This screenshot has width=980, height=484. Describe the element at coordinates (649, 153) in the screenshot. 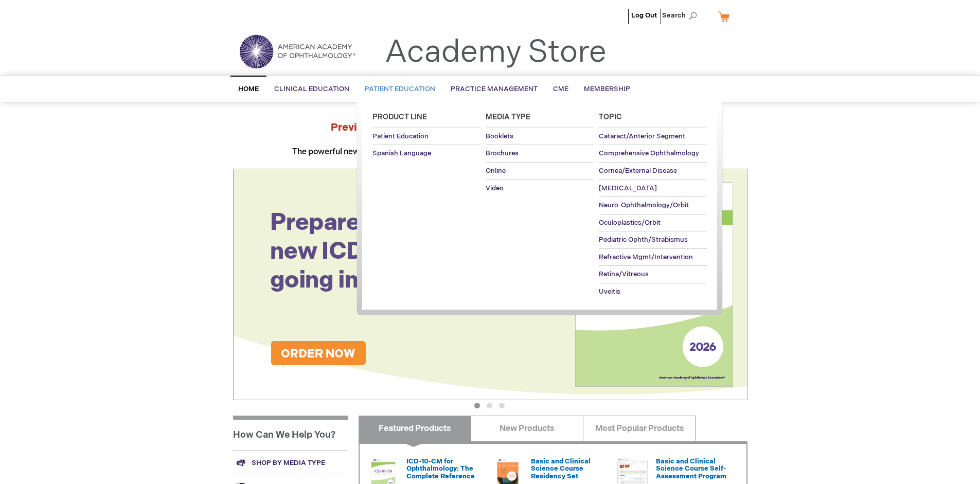

I see `span: Comprehensive Ophthalmology` at that location.